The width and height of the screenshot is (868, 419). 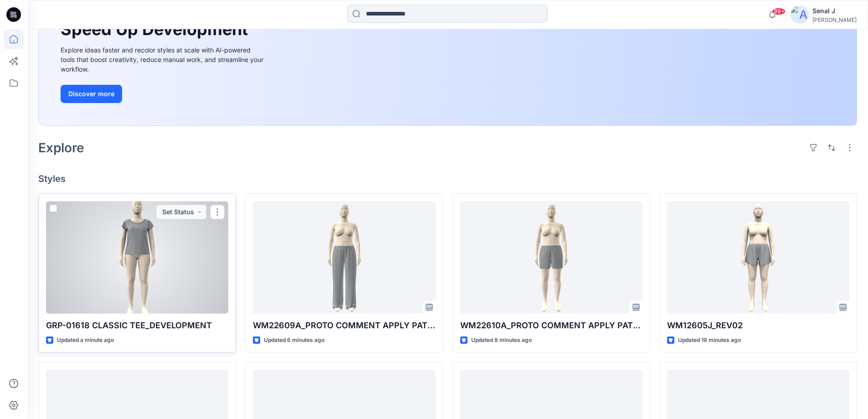 What do you see at coordinates (61, 148) in the screenshot?
I see `h2: Explore` at bounding box center [61, 148].